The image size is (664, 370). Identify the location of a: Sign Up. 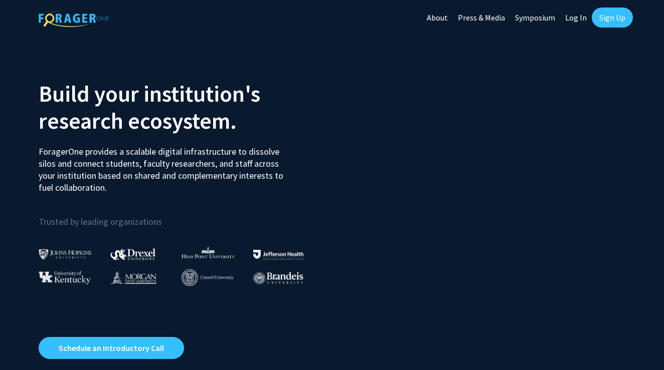
(612, 18).